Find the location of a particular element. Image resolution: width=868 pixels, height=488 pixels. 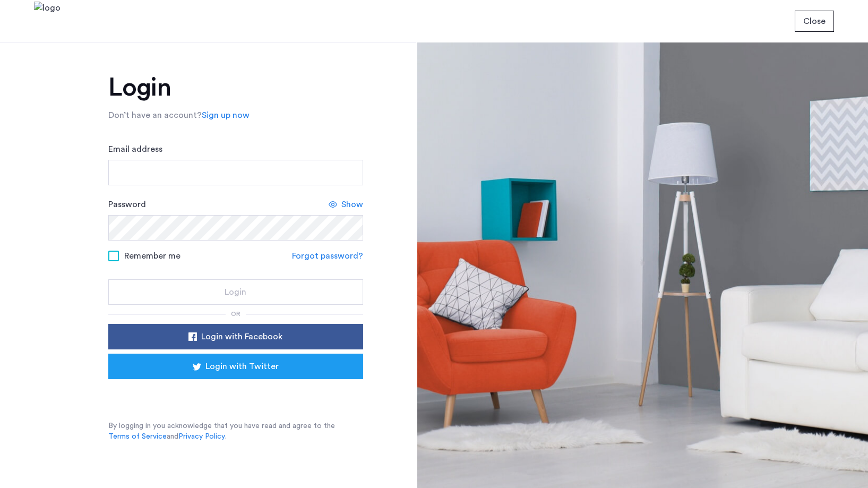

span: Login is located at coordinates (235, 292).